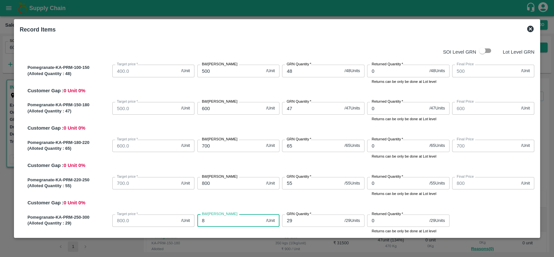 The image size is (554, 257). Describe the element at coordinates (38, 30) in the screenshot. I see `b: Record Items` at that location.